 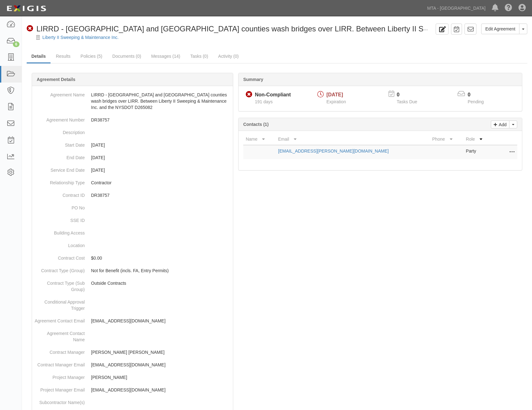 I want to click on dt: Contract ID, so click(x=59, y=194).